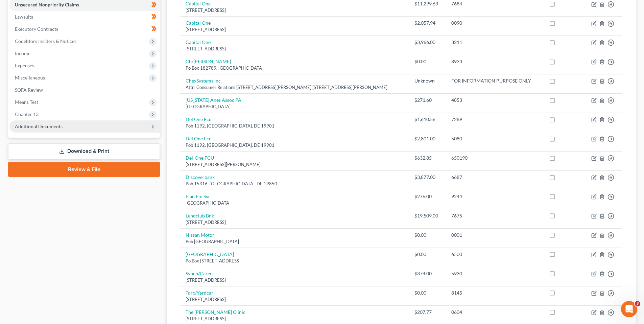 The height and width of the screenshot is (324, 644). What do you see at coordinates (47, 4) in the screenshot?
I see `span: Unsecured Nonpriority Claims` at bounding box center [47, 4].